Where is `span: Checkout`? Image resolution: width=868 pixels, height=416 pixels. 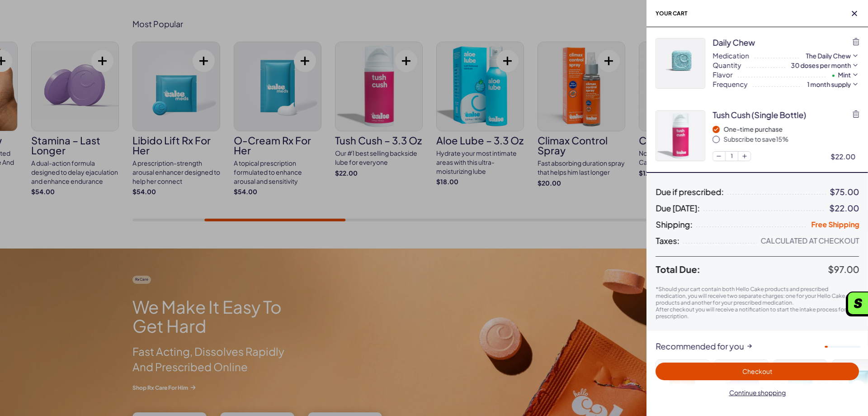
span: Checkout is located at coordinates (758, 371).